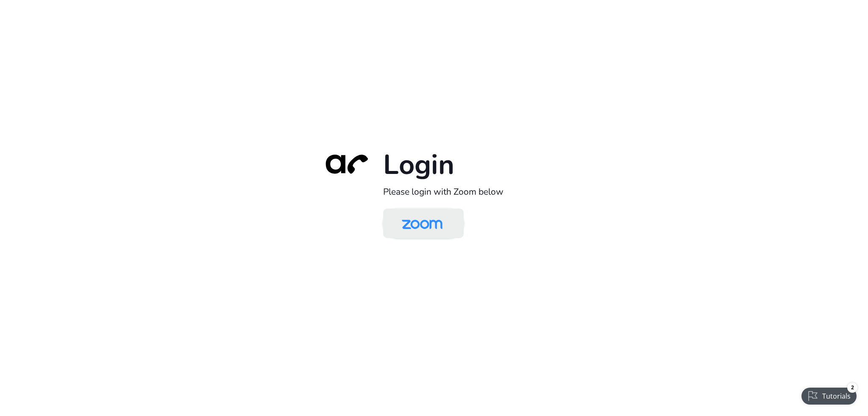 The image size is (868, 416). I want to click on button: Checklist, Tutorials, 2 incomplete tasks, so click(32, 17).